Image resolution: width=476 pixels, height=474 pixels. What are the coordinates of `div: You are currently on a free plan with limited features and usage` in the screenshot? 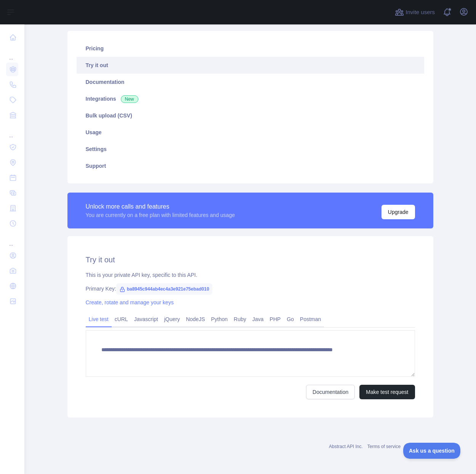 It's located at (161, 215).